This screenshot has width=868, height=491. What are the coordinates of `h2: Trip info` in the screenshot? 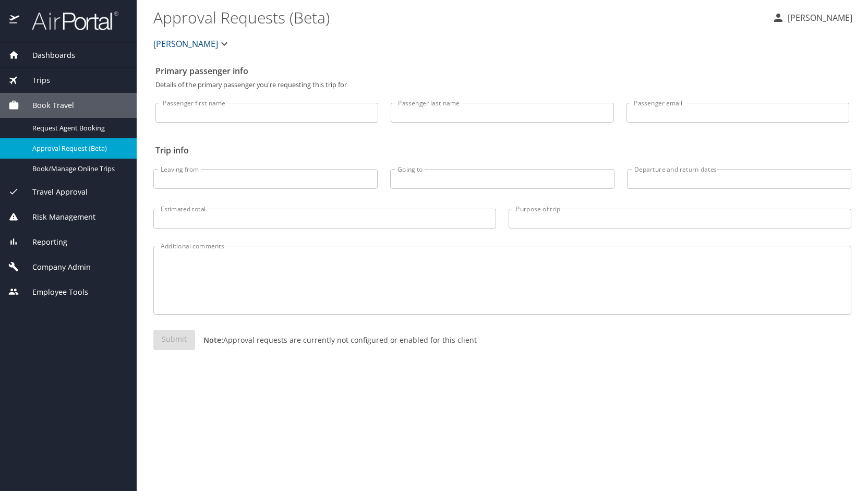 It's located at (502, 150).